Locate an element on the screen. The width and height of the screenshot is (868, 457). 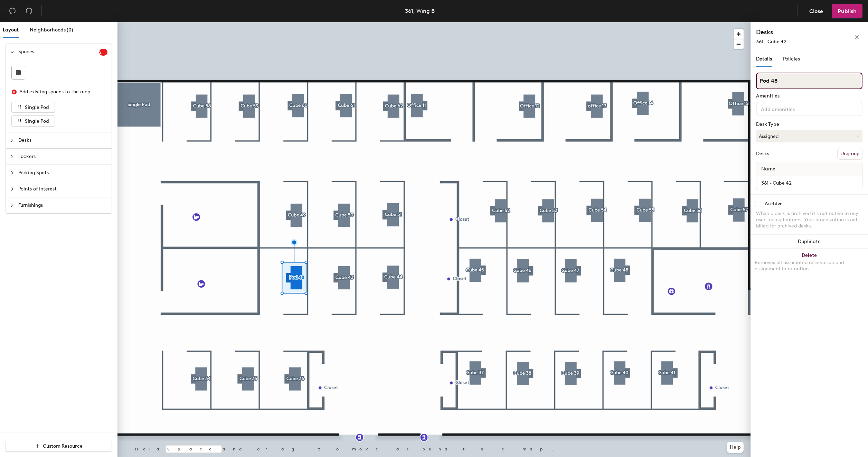
span: Close is located at coordinates (816, 11).